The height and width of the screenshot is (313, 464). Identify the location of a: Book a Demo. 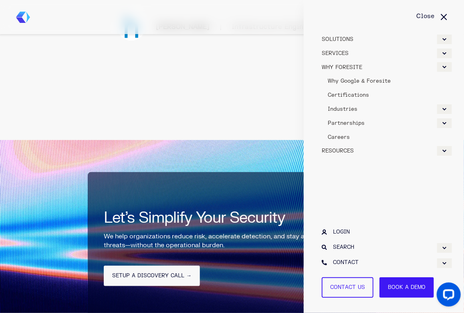
(407, 287).